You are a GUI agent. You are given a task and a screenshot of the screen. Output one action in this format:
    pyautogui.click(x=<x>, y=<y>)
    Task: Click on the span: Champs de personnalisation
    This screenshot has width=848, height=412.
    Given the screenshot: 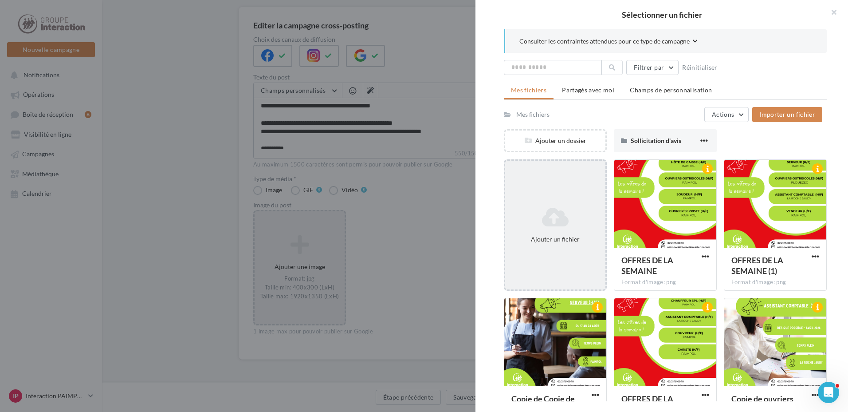 What is the action you would take?
    pyautogui.click(x=671, y=90)
    